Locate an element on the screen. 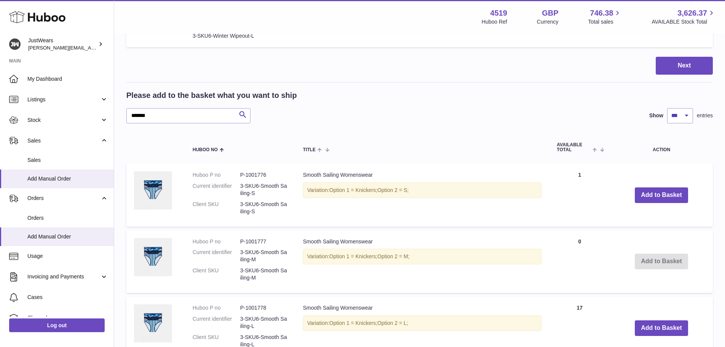 The width and height of the screenshot is (725, 347). img: josh@just-wears.com is located at coordinates (15, 44).